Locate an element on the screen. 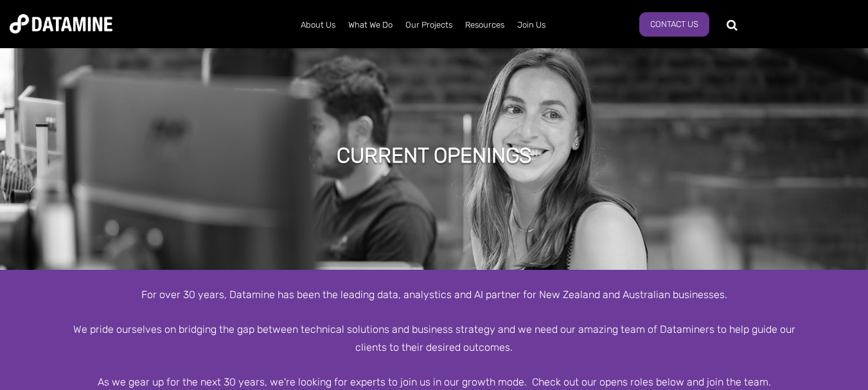 The height and width of the screenshot is (390, 868). a: What We Do is located at coordinates (370, 25).